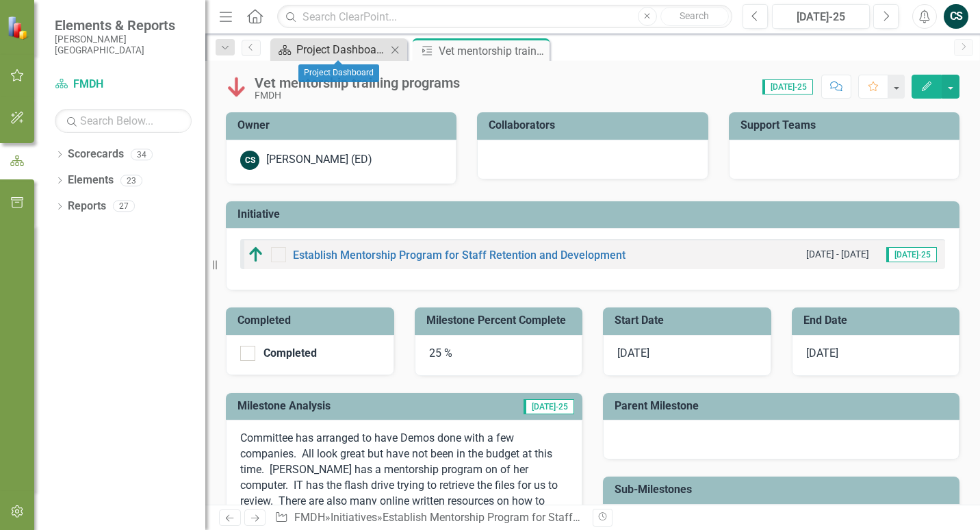 The width and height of the screenshot is (980, 530). Describe the element at coordinates (783, 406) in the screenshot. I see `h3: Parent Milestone` at that location.